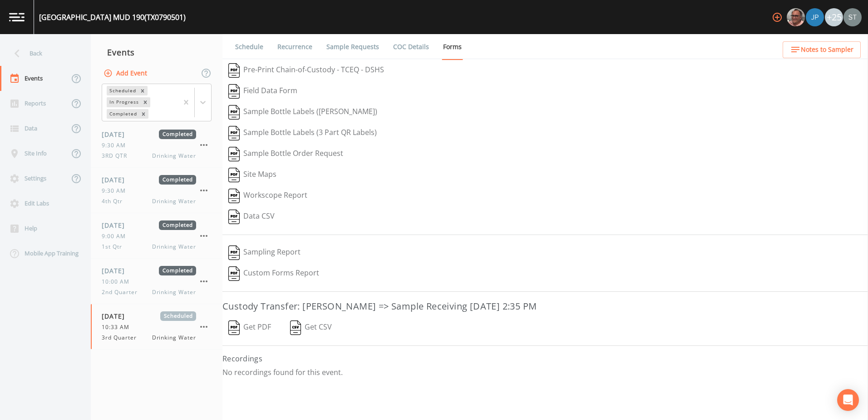 This screenshot has height=420, width=868. I want to click on button: Sample Bottle Labels (3 Part QR Labels), so click(303, 133).